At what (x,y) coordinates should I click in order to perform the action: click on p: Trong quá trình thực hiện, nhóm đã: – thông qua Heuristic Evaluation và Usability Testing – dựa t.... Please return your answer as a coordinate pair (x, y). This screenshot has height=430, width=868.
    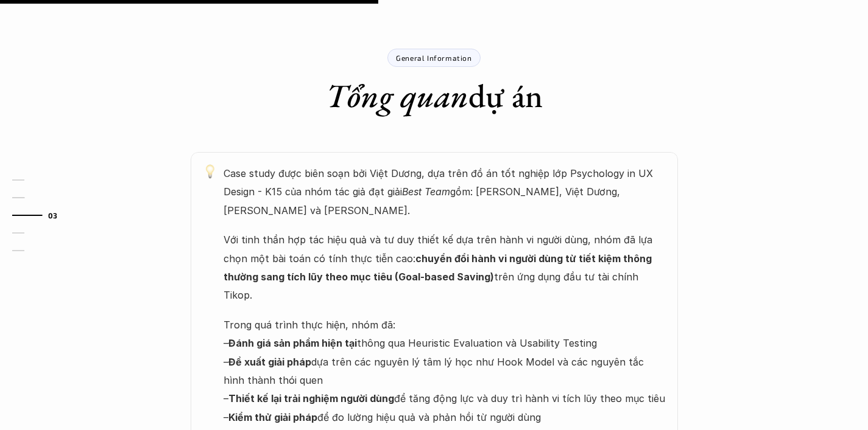
    Looking at the image, I should click on (445, 371).